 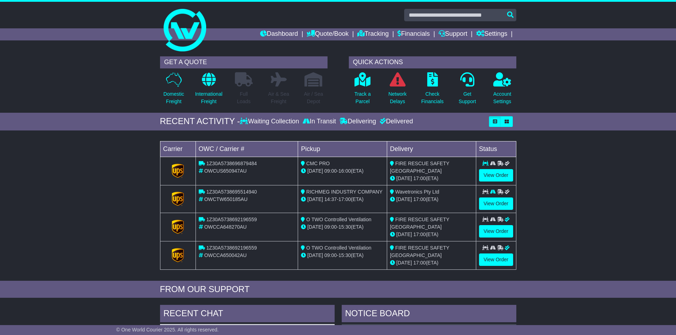 What do you see at coordinates (244, 98) in the screenshot?
I see `p: Full Loads` at bounding box center [244, 98].